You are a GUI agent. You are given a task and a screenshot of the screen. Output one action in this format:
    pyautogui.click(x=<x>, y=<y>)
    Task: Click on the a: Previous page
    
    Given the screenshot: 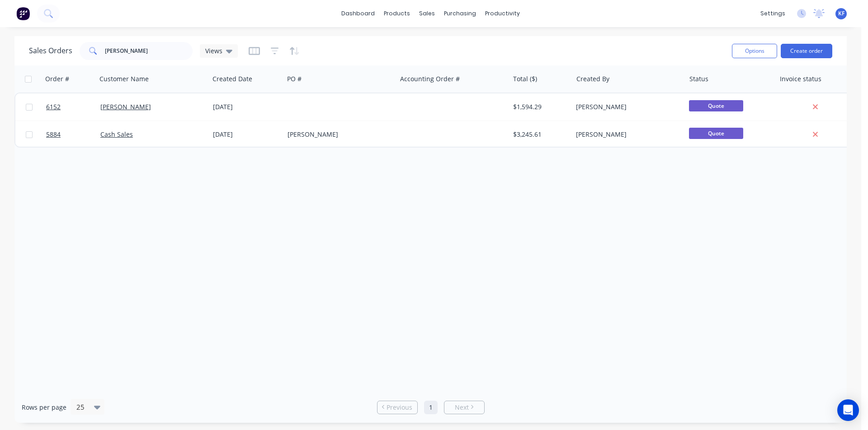 What is the action you would take?
    pyautogui.click(x=397, y=407)
    